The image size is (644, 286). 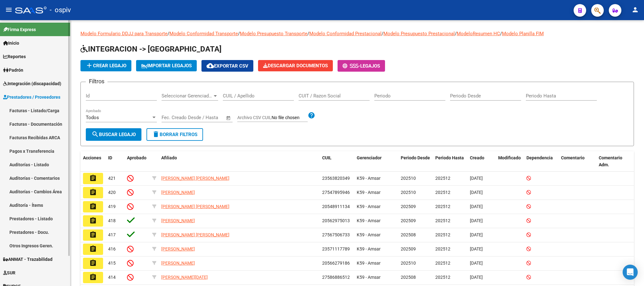 I want to click on a: Modelo Presupuesto Transporte, so click(x=273, y=33).